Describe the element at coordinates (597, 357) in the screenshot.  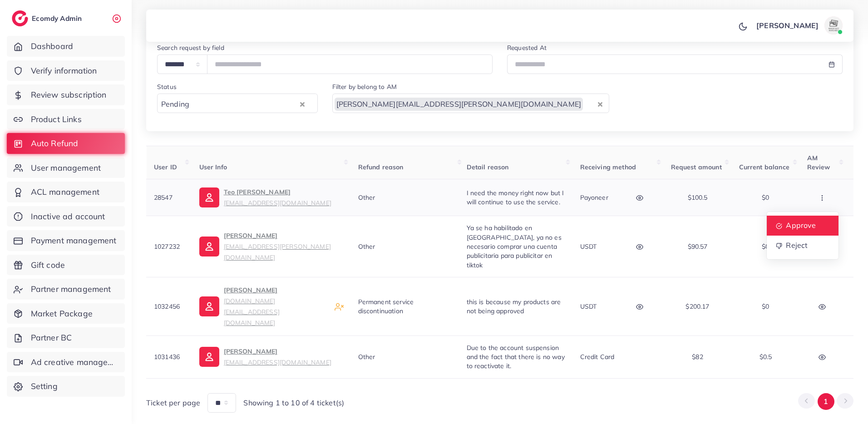
I see `p: Credit card` at that location.